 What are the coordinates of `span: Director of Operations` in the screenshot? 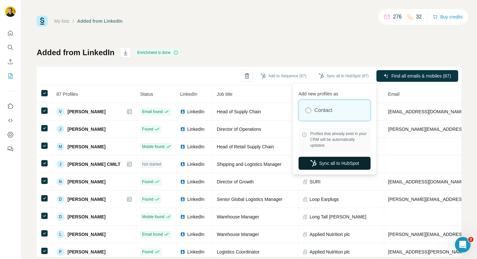 It's located at (239, 129).